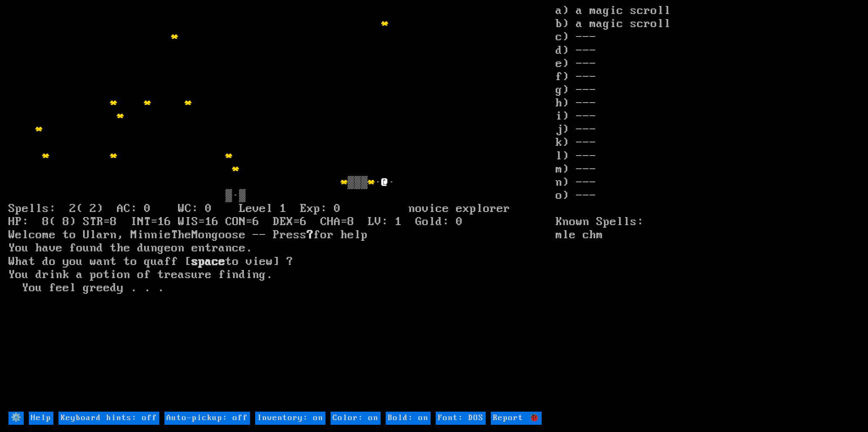 The width and height of the screenshot is (868, 432). What do you see at coordinates (209, 262) in the screenshot?
I see `b: space` at bounding box center [209, 262].